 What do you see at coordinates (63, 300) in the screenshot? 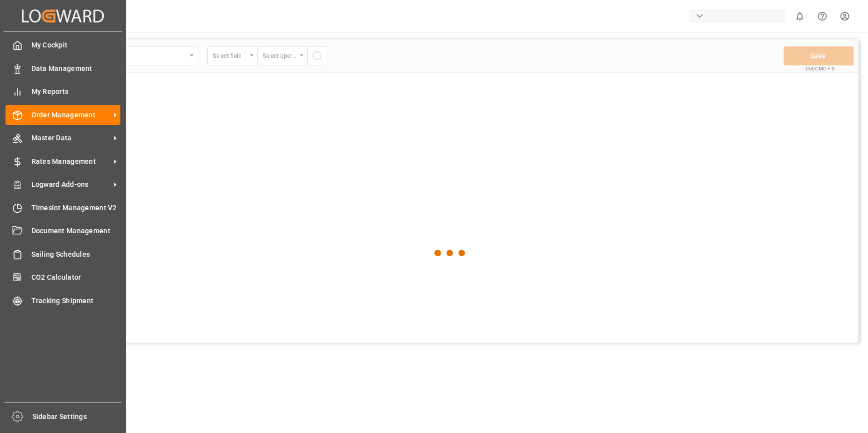
I see `a: Tracking Shipment` at bounding box center [63, 300].